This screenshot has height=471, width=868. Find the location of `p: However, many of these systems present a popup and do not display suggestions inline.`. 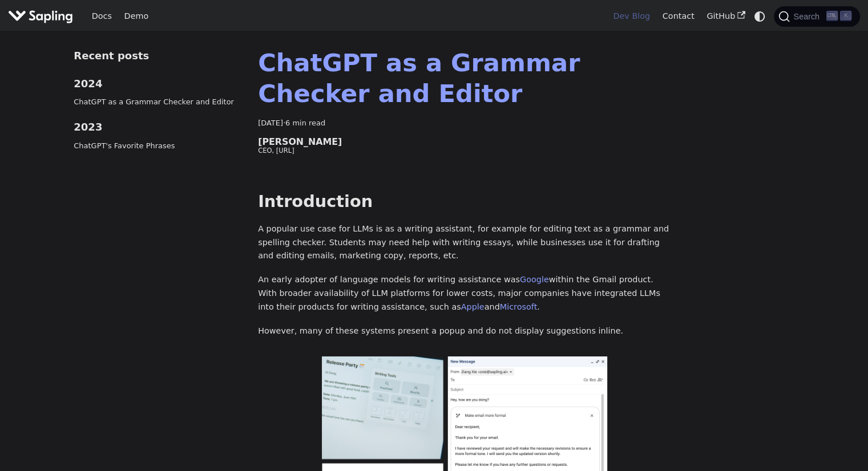

p: However, many of these systems present a popup and do not display suggestions inline. is located at coordinates (465, 332).